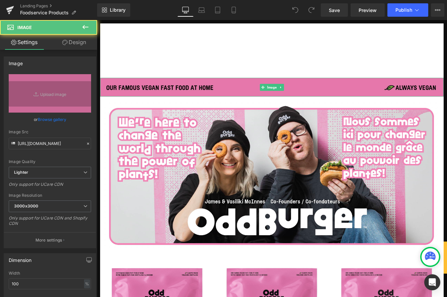  What do you see at coordinates (295, 10) in the screenshot?
I see `button: Undo` at bounding box center [295, 10].